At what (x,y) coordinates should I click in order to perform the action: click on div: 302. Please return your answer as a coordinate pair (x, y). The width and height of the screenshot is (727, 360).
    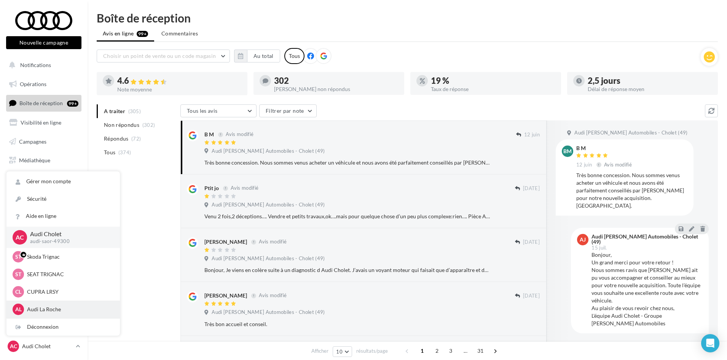
    Looking at the image, I should click on (336, 81).